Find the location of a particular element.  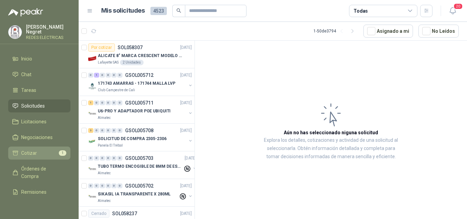

div: Todas is located at coordinates (360, 11).